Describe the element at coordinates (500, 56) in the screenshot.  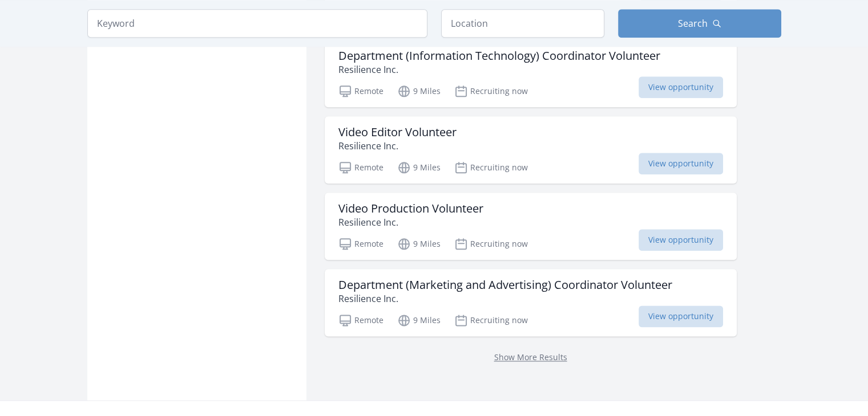
I see `h3: Department (Information Technology) Coordinator Volunteer` at that location.